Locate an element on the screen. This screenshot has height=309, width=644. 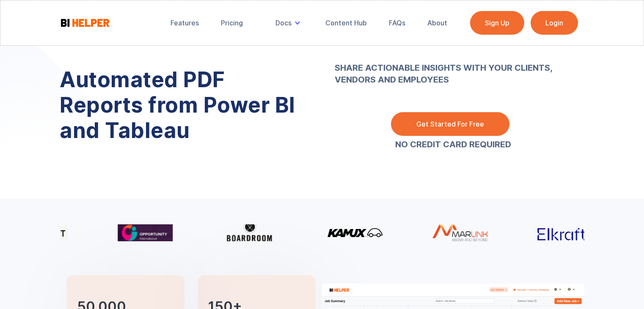
a: FAQs is located at coordinates (397, 23).